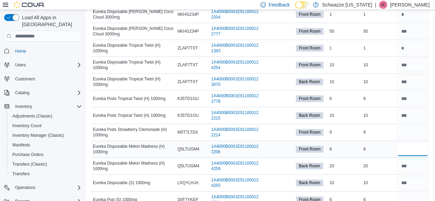 Image resolution: width=435 pixels, height=201 pixels. I want to click on button: Home, so click(43, 51).